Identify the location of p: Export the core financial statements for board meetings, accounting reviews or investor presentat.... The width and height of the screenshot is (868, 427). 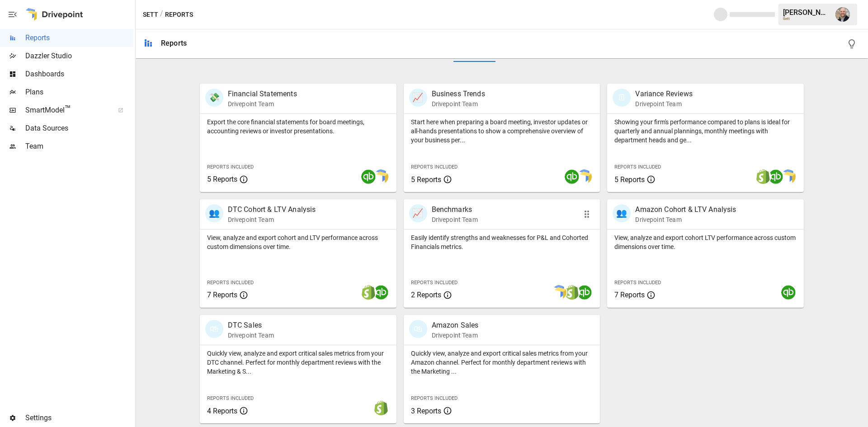
(298, 127).